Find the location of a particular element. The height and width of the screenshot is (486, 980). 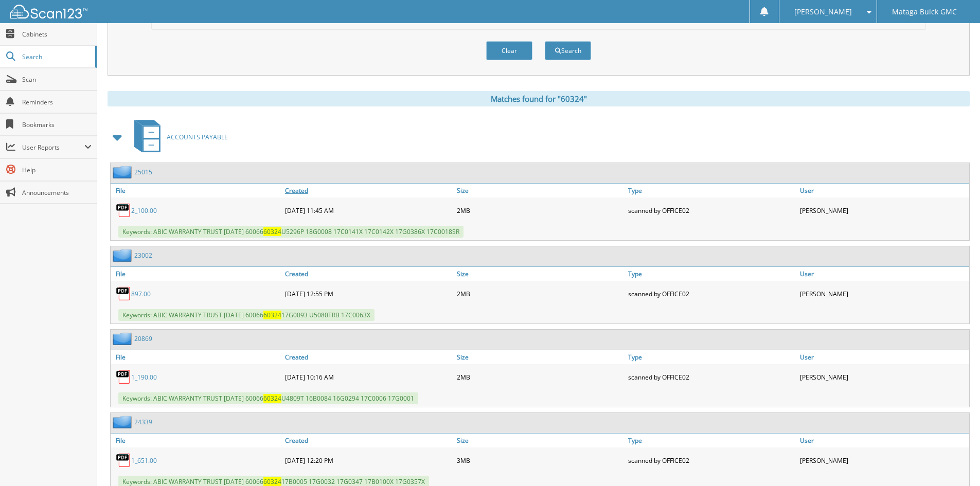

span: Bookmarks is located at coordinates (57, 125).